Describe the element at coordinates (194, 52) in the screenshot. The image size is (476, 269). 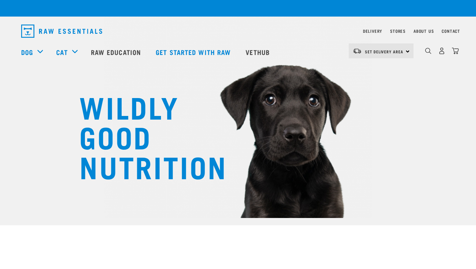
I see `a: Get started with Raw` at that location.